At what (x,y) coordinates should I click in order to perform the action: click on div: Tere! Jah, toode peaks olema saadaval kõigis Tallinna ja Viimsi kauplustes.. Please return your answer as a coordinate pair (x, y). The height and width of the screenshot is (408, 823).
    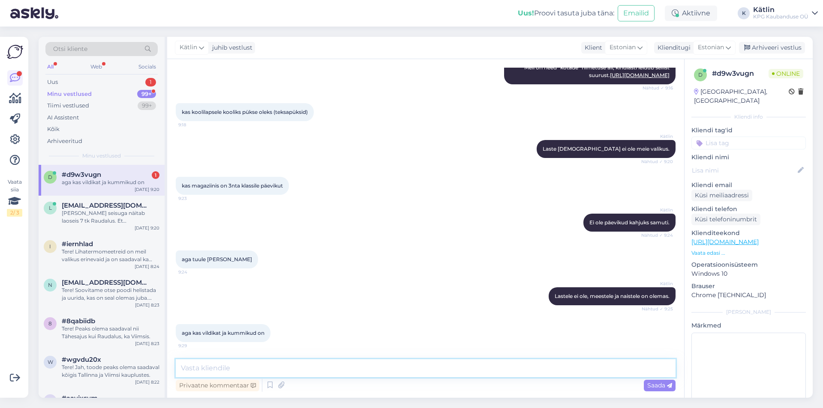
    Looking at the image, I should click on (111, 371).